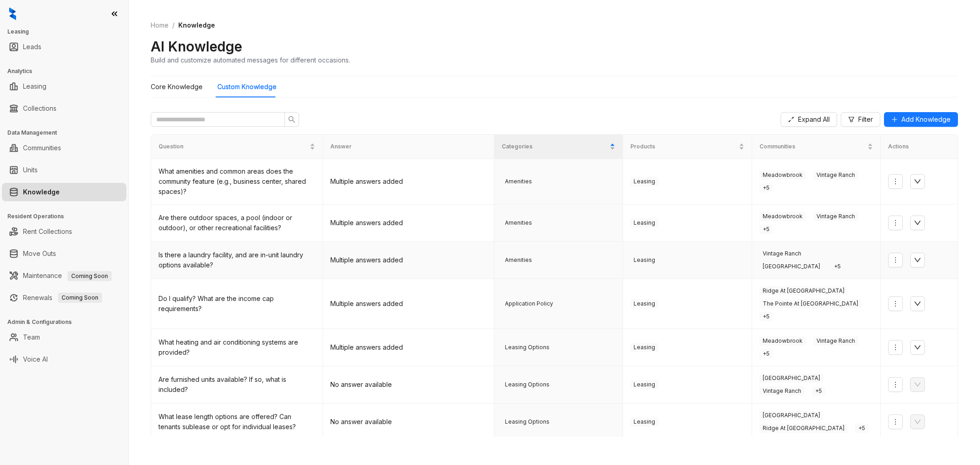  Describe the element at coordinates (809, 120) in the screenshot. I see `button: Expand All` at that location.